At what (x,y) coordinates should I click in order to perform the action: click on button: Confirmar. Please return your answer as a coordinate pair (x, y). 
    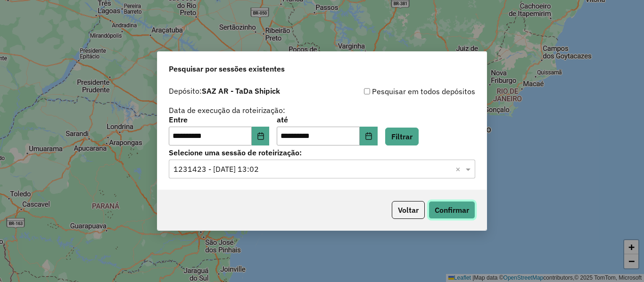
    Looking at the image, I should click on (452, 210).